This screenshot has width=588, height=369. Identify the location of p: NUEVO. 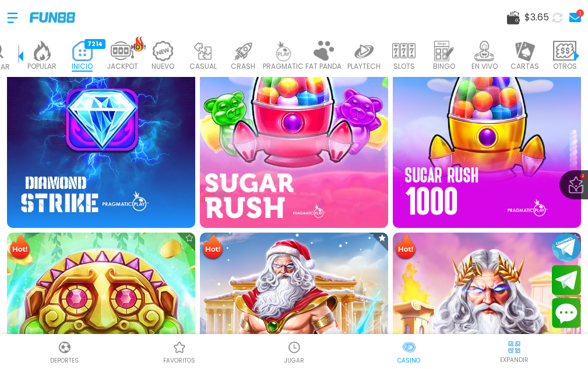
(163, 66).